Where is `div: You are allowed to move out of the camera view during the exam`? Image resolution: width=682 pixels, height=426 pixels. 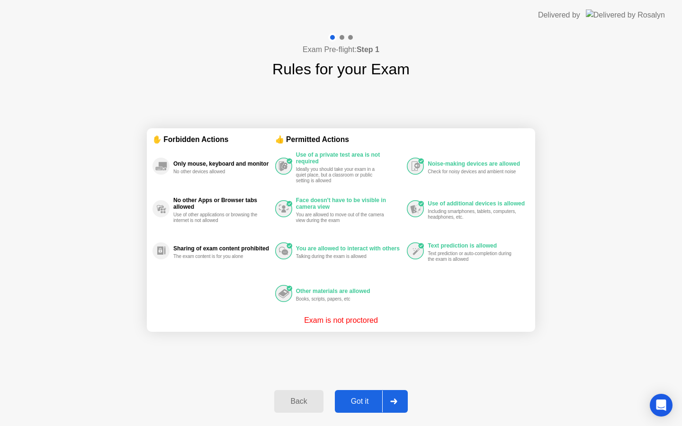 div: You are allowed to move out of the camera view during the exam is located at coordinates (341, 218).